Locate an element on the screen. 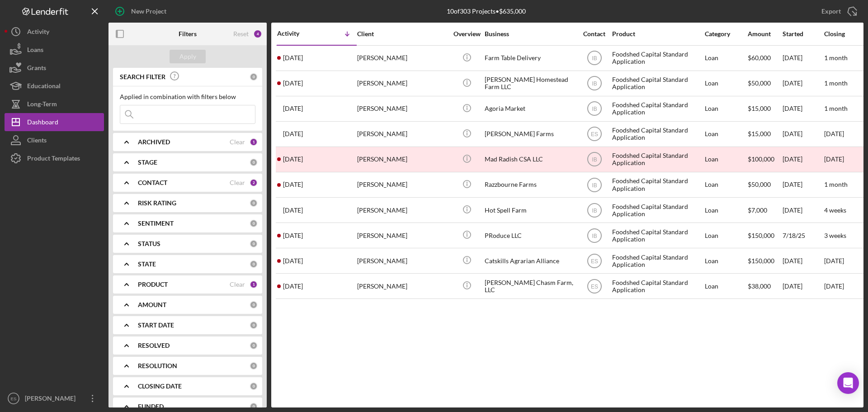 This screenshot has height=412, width=868. time: 2025-08-05 18:11 is located at coordinates (293, 134).